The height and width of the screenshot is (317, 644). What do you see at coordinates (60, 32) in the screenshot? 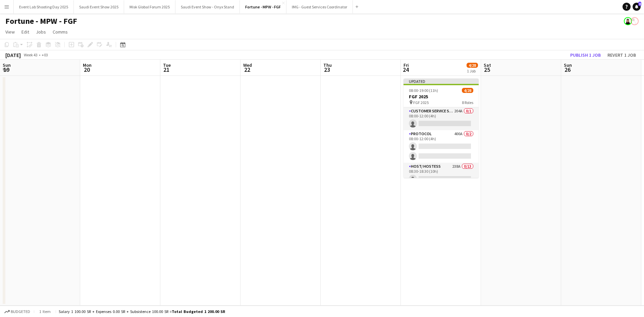
I see `a: Comms` at bounding box center [60, 32].